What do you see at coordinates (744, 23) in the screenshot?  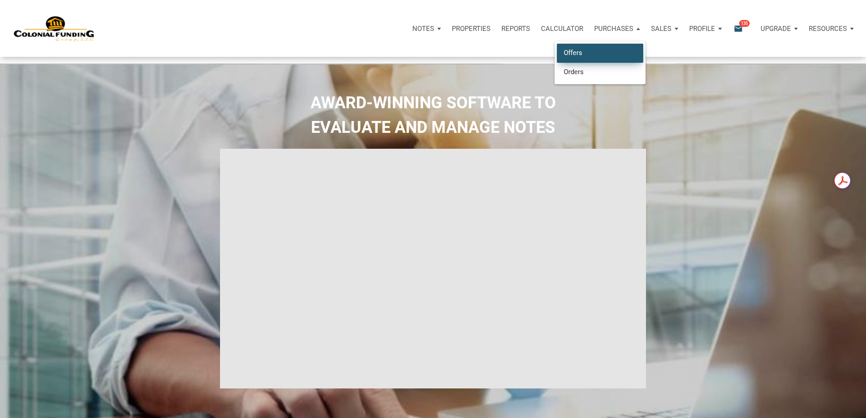 I see `span: 135` at bounding box center [744, 23].